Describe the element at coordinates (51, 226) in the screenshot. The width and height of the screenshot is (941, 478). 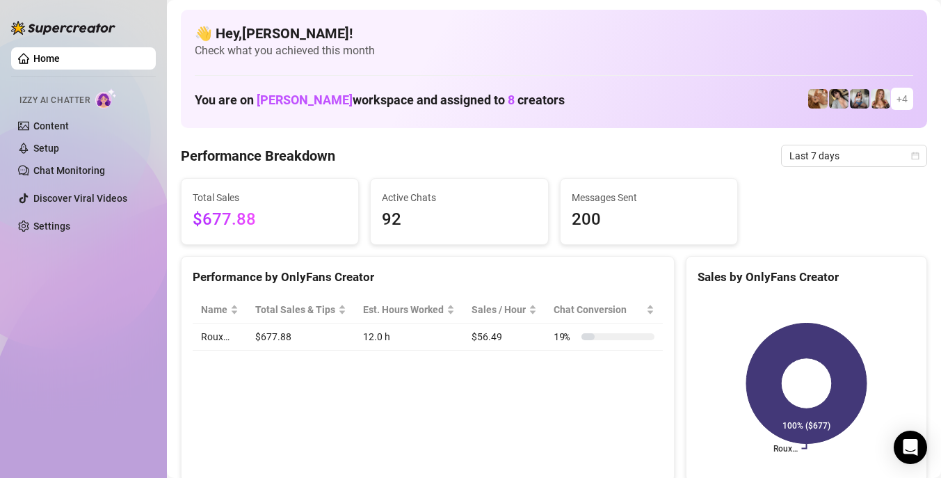
I see `a: Settings` at that location.